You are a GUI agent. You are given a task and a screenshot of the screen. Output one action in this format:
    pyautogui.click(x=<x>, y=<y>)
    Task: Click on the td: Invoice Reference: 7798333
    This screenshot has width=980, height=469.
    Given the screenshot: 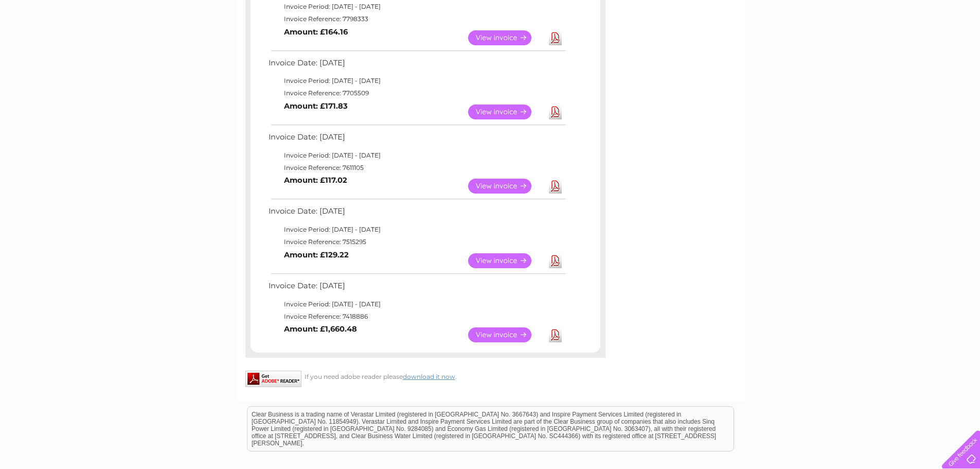 What is the action you would take?
    pyautogui.click(x=416, y=19)
    